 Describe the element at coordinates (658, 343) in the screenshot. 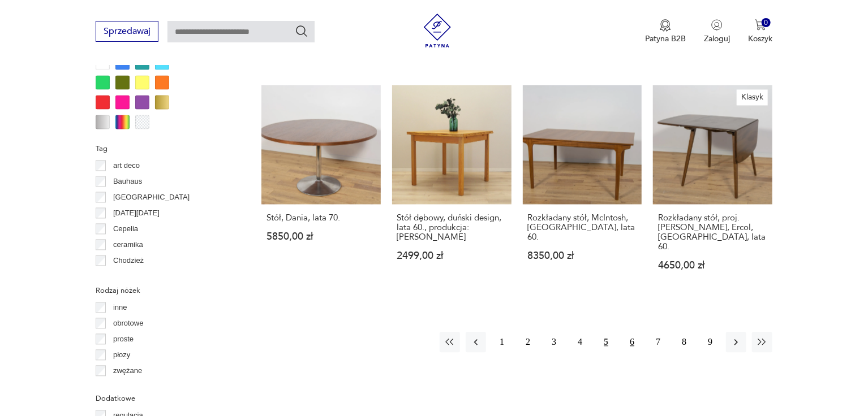

I see `button: 7` at that location.